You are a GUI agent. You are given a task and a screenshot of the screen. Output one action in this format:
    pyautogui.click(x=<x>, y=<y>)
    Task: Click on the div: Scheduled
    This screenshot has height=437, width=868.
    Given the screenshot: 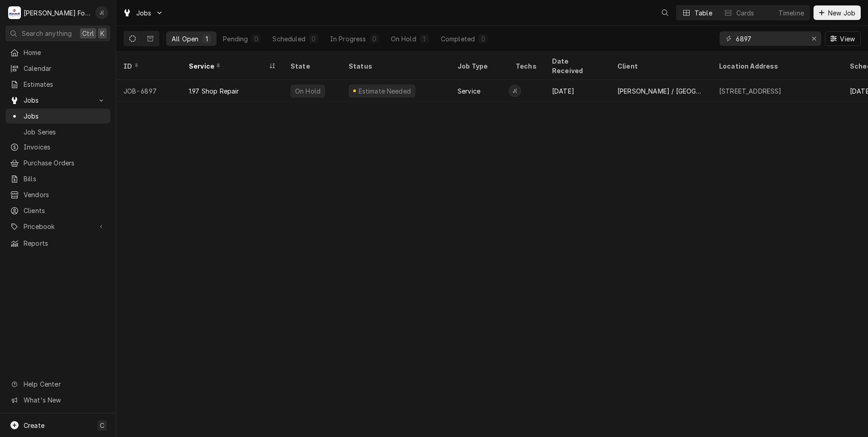 What is the action you would take?
    pyautogui.click(x=289, y=39)
    